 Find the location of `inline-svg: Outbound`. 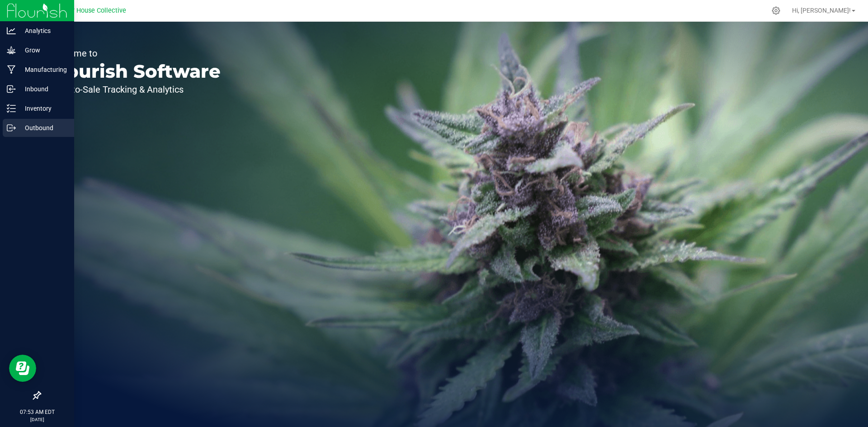

inline-svg: Outbound is located at coordinates (12, 128).